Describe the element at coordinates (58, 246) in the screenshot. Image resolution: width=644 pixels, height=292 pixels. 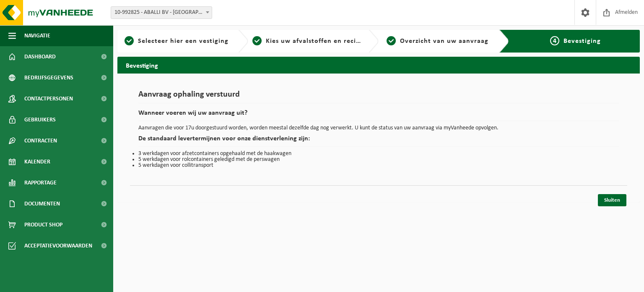
I see `span: Acceptatievoorwaarden` at that location.